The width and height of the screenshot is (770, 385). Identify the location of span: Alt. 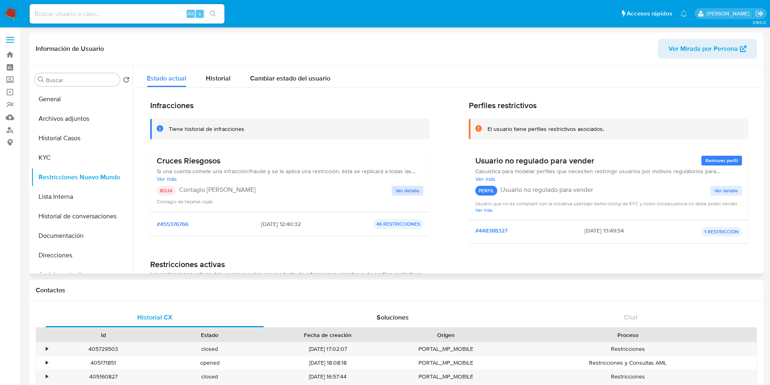
(191, 13).